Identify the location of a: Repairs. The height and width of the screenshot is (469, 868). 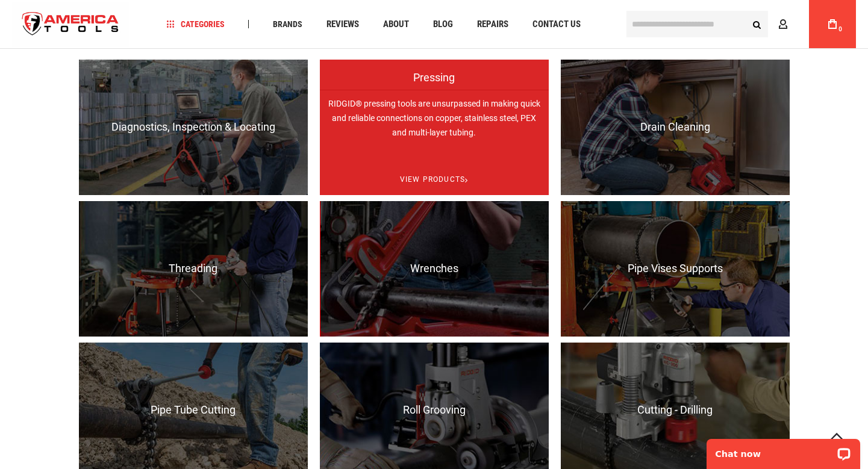
(493, 24).